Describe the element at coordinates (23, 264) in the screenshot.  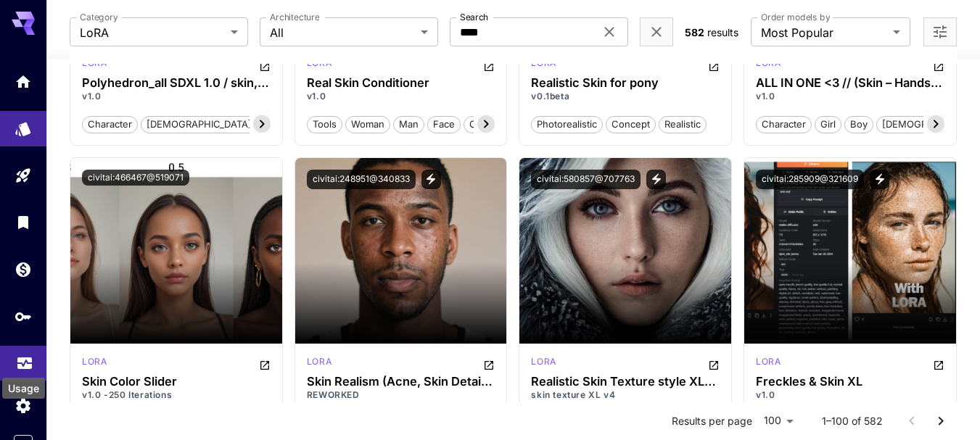
I see `div: Wallet` at that location.